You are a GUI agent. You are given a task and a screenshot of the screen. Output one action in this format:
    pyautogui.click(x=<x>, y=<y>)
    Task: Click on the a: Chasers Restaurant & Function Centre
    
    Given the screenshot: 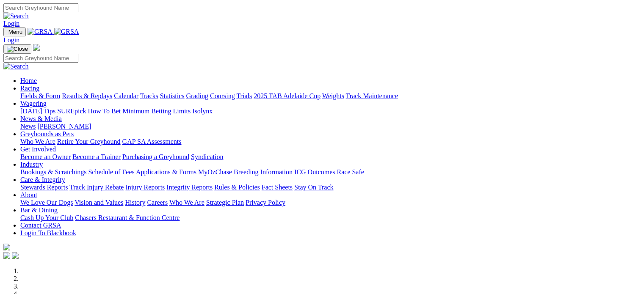 What is the action you would take?
    pyautogui.click(x=127, y=218)
    